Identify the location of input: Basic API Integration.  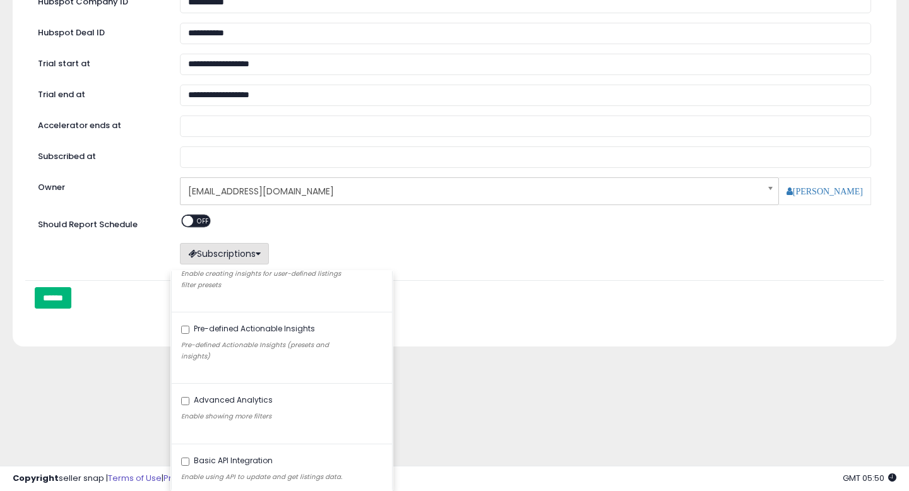
(185, 461).